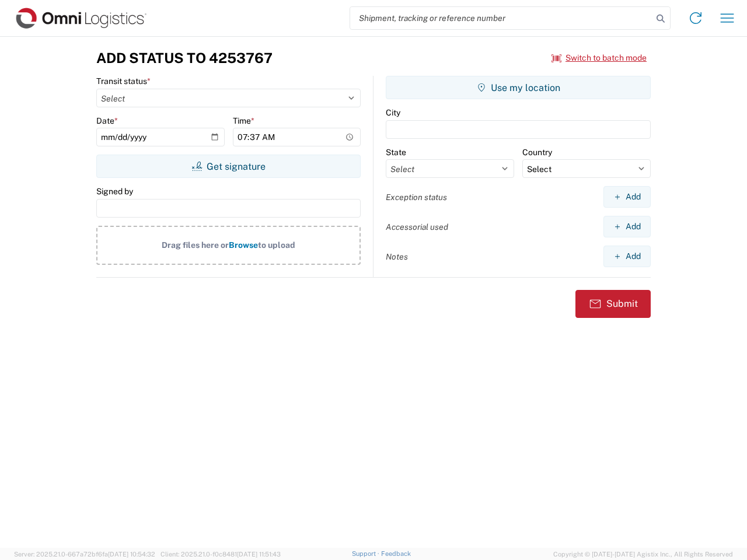  Describe the element at coordinates (106, 121) in the screenshot. I see `label: Date` at that location.